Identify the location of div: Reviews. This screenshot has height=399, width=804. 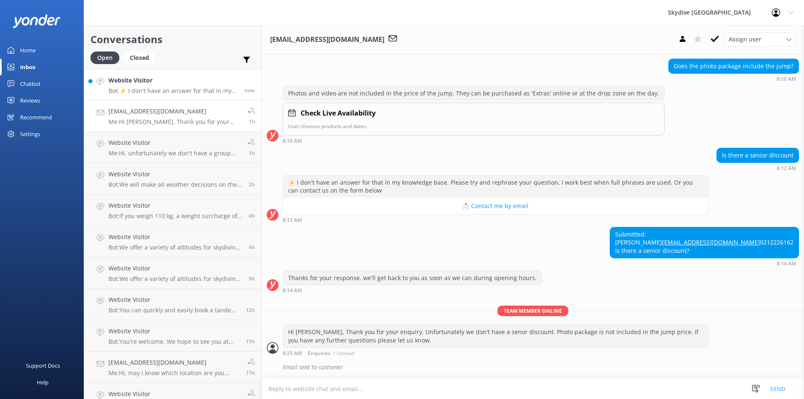
(30, 100).